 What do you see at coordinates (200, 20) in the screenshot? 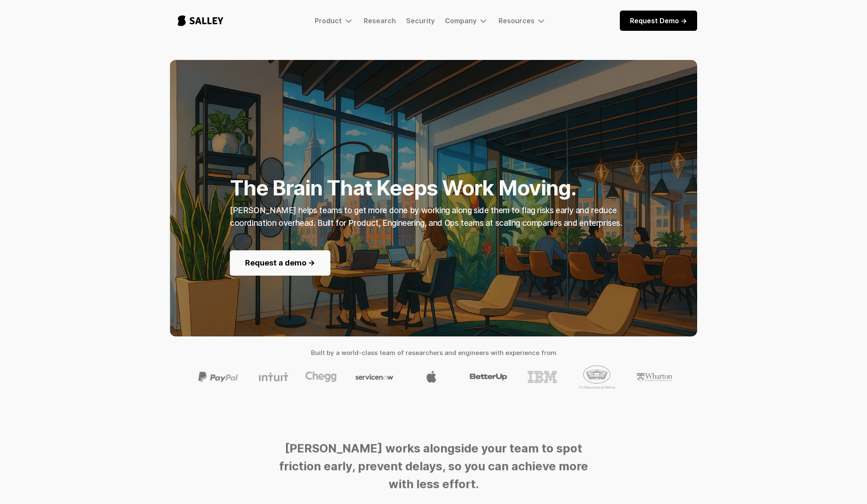
I see `a: home` at bounding box center [200, 20].